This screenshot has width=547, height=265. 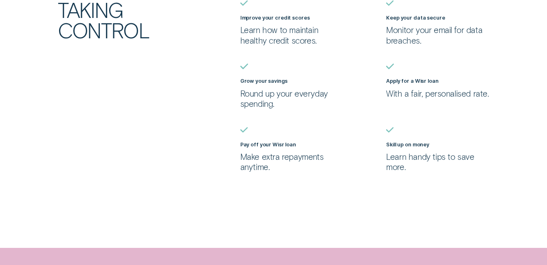 I want to click on label: Grow your savings, so click(x=264, y=81).